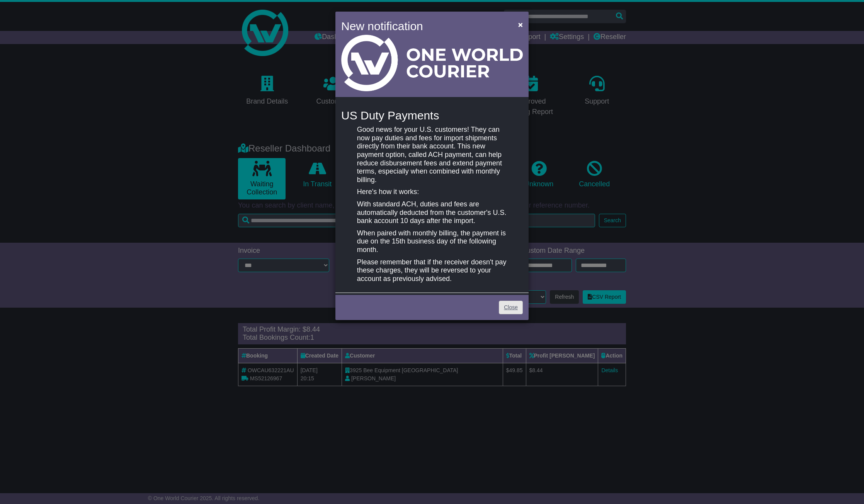 The width and height of the screenshot is (864, 504). I want to click on h4: New notification, so click(424, 26).